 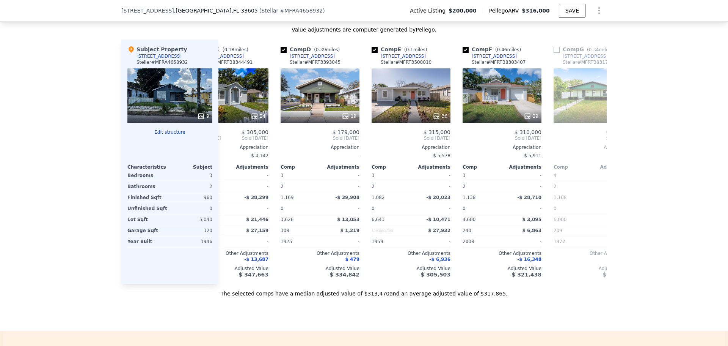 I want to click on span: -$ 4,142, so click(x=259, y=156).